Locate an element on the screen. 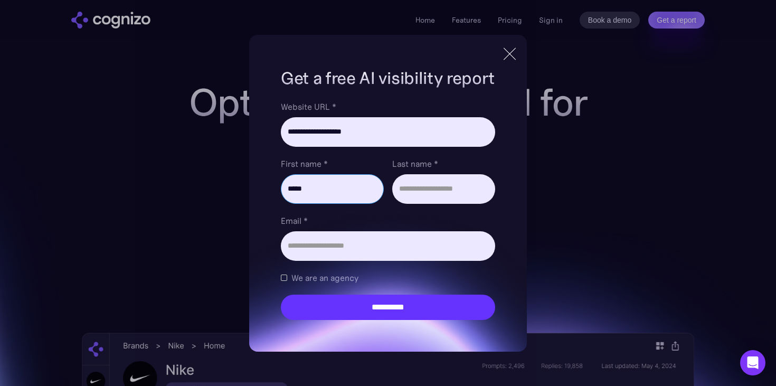 Image resolution: width=776 pixels, height=386 pixels. label: First name * is located at coordinates (332, 164).